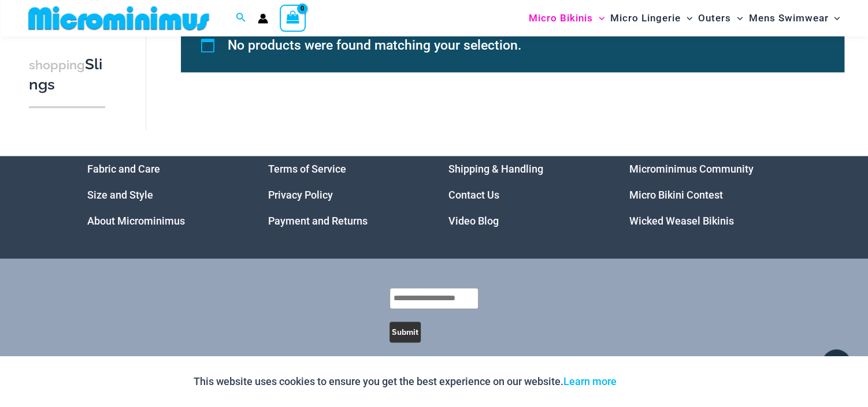 This screenshot has height=407, width=868. I want to click on span: Outers, so click(714, 18).